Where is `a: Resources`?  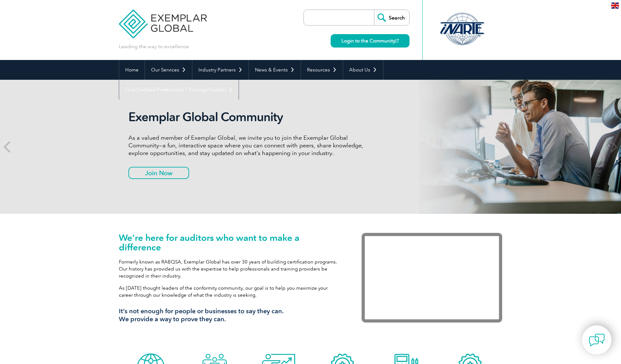 a: Resources is located at coordinates (322, 70).